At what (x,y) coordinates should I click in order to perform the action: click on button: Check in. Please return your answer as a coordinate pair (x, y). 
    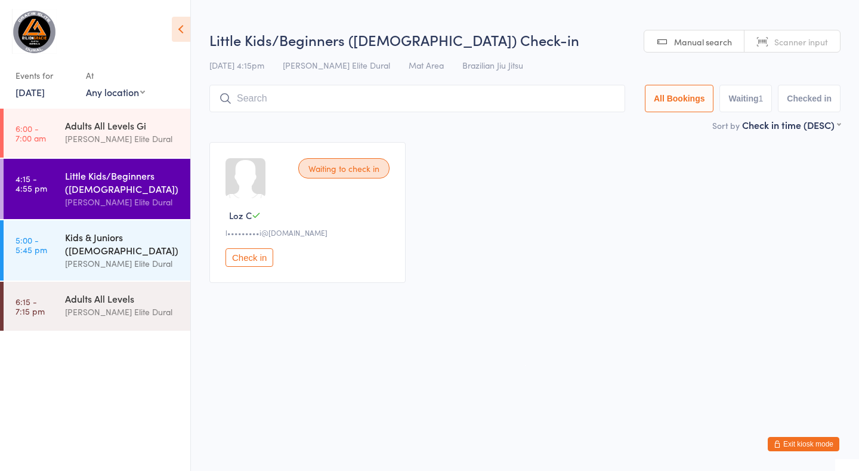
    Looking at the image, I should click on (249, 257).